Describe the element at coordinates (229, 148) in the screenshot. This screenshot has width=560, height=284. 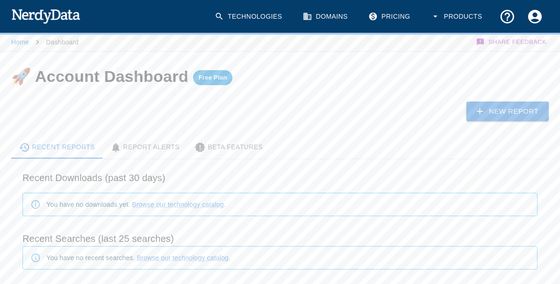
I see `div: Beta Features` at that location.